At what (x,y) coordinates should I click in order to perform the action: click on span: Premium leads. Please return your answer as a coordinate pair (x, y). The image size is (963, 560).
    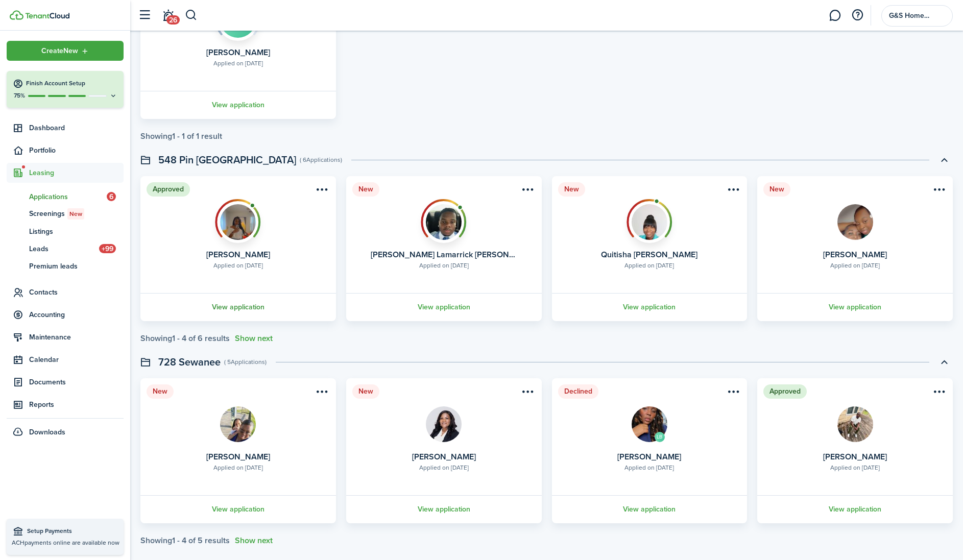
    Looking at the image, I should click on (76, 266).